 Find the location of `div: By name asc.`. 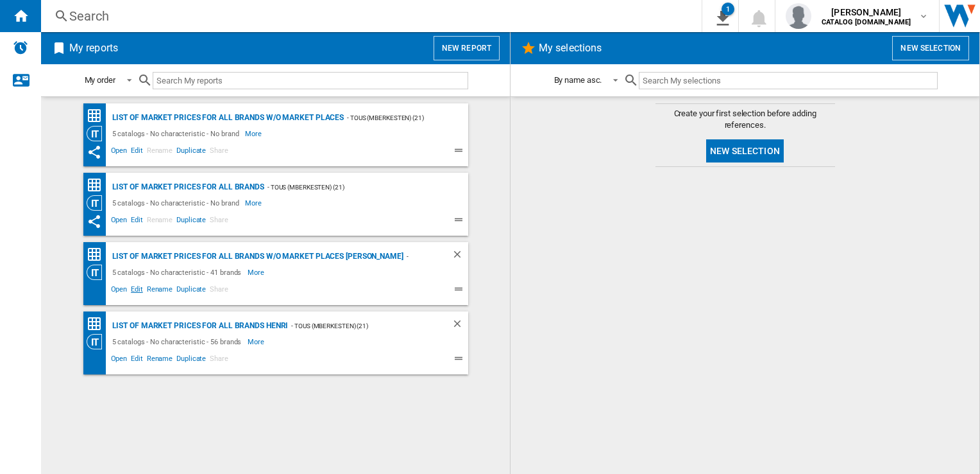

div: By name asc. is located at coordinates (578, 80).